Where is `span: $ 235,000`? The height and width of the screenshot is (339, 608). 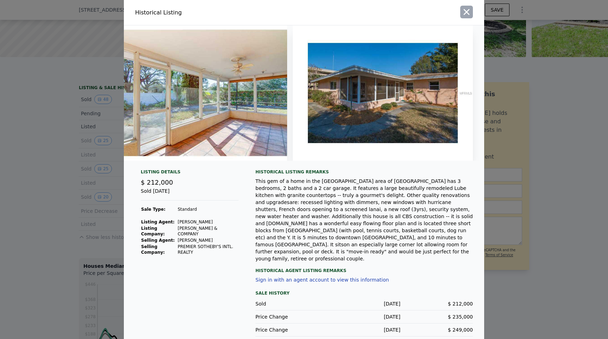 span: $ 235,000 is located at coordinates (460, 316).